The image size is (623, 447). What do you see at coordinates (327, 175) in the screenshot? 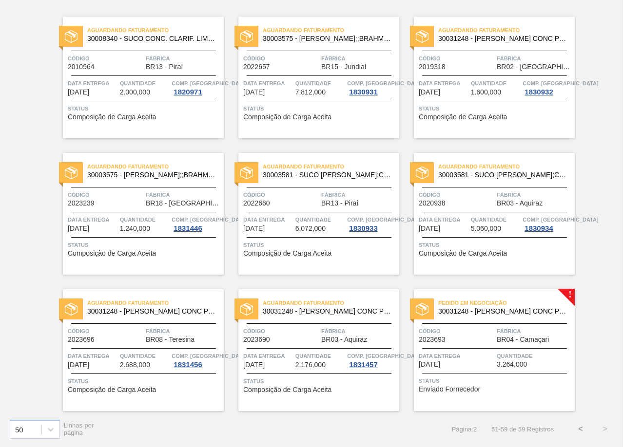
I see `span: 30003581 - SUCO CONCENT LIMAO;CLARIFIC.C/SO2;PEPSI;` at bounding box center [327, 175].